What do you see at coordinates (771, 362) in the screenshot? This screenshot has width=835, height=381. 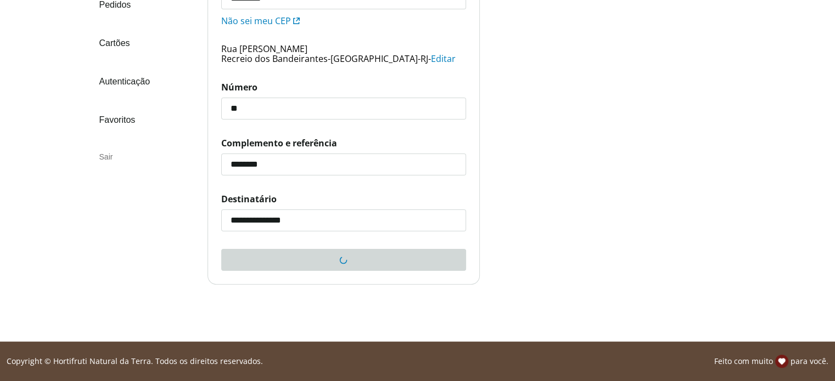 I see `p: Feito com muito para você.` at bounding box center [771, 362].